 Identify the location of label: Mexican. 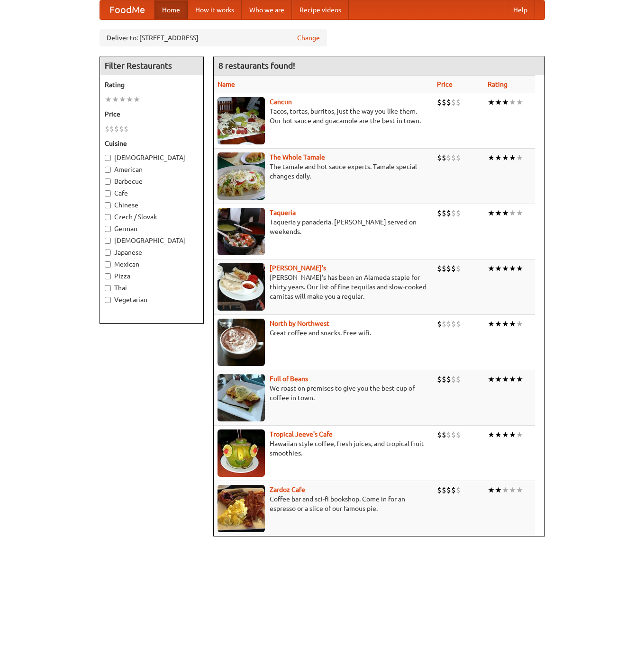
(151, 264).